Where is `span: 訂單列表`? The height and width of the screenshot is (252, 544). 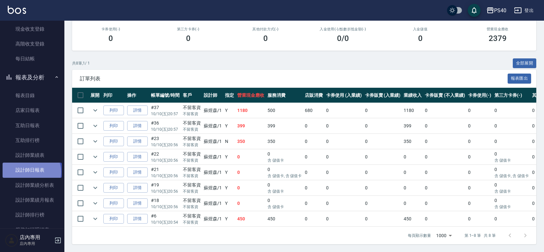
span: 訂單列表 is located at coordinates (294, 79).